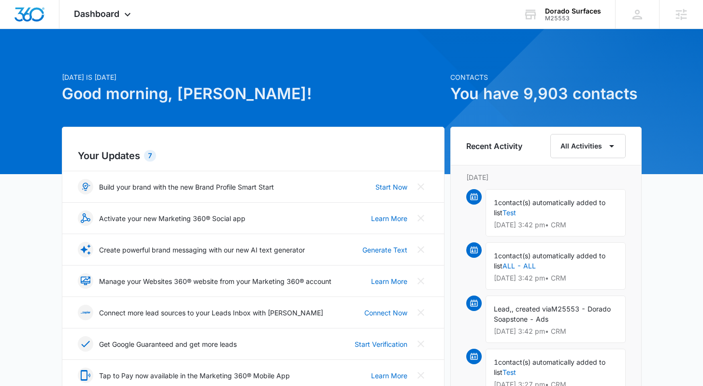  Describe the element at coordinates (532, 308) in the screenshot. I see `span: , created via` at that location.